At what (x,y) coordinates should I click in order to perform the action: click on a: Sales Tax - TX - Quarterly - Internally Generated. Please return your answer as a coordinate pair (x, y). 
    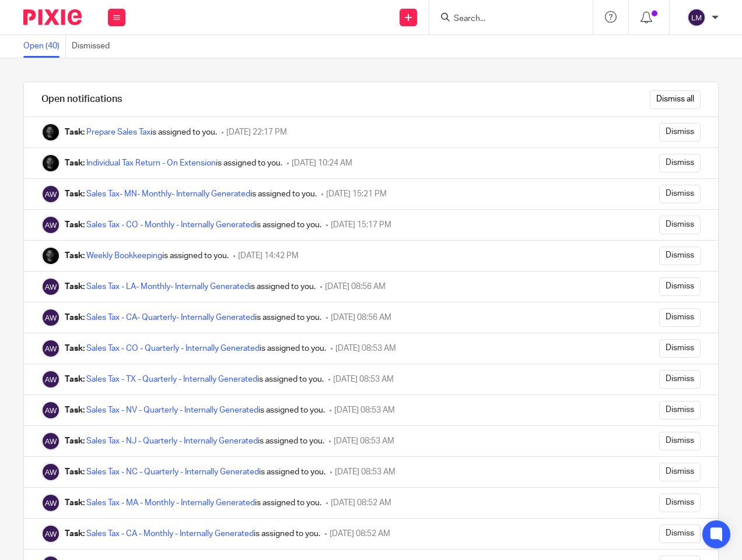
    Looking at the image, I should click on (171, 379).